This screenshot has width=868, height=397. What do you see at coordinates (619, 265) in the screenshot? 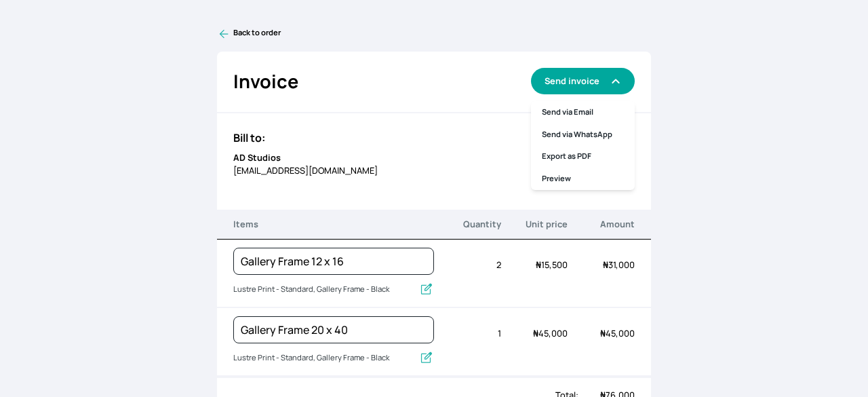
I see `span: 31,000` at bounding box center [619, 265].